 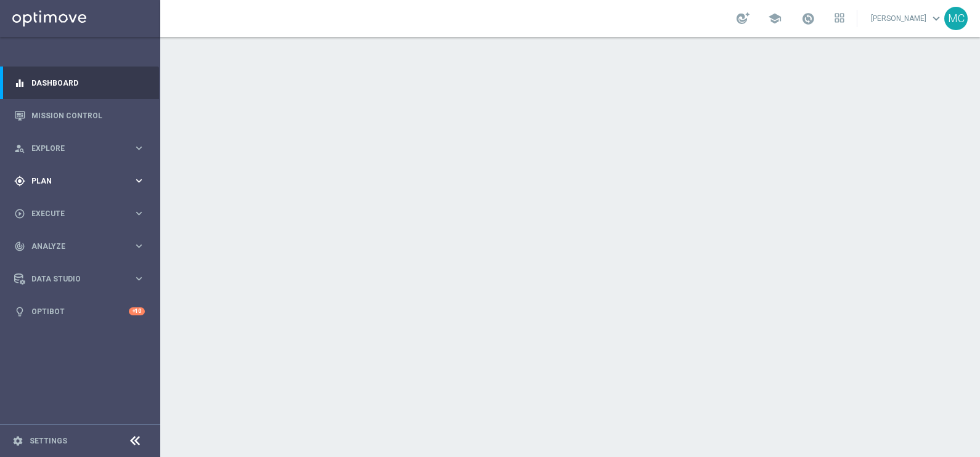 I want to click on button: person_search Explore keyboard_arrow_right, so click(x=79, y=149).